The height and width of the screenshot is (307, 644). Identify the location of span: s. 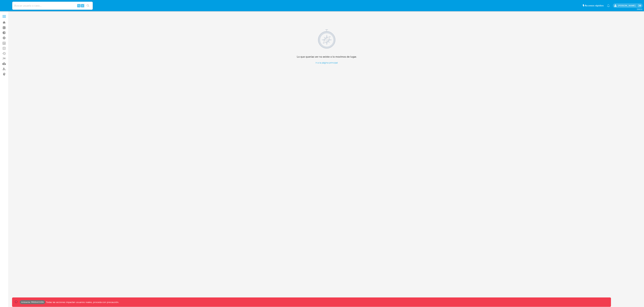
(82, 5).